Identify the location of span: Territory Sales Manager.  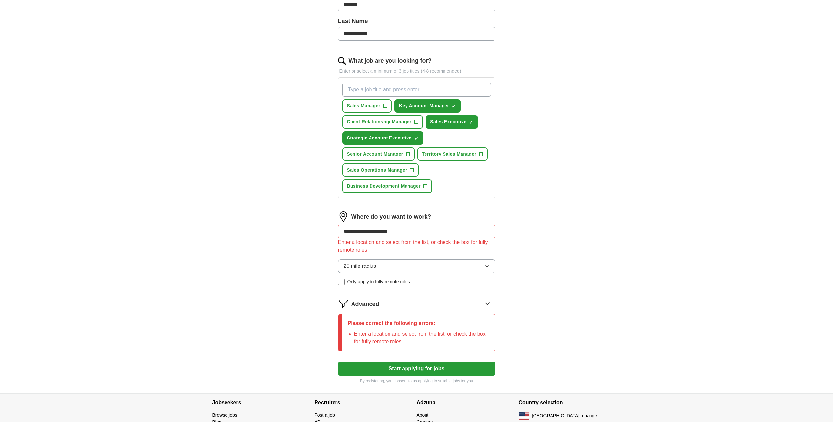
(449, 154).